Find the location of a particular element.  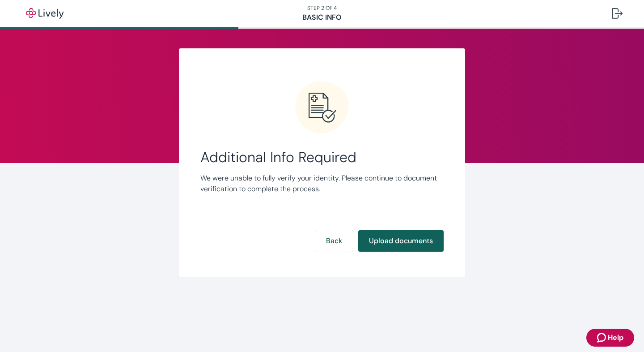

img: Lively is located at coordinates (45, 13).